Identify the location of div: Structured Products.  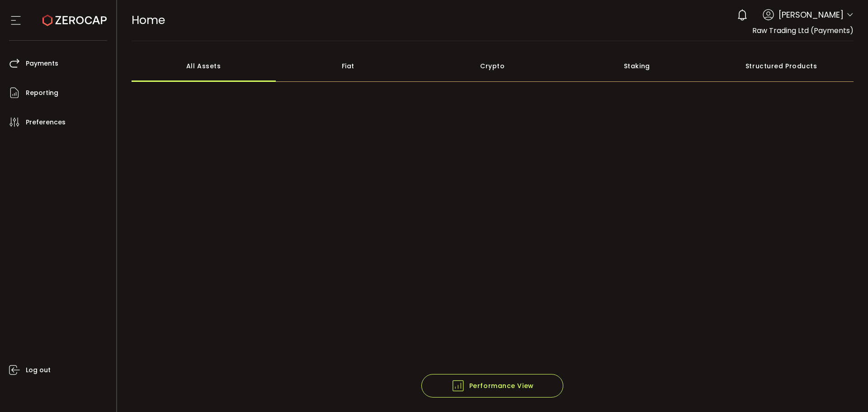
(782, 66).